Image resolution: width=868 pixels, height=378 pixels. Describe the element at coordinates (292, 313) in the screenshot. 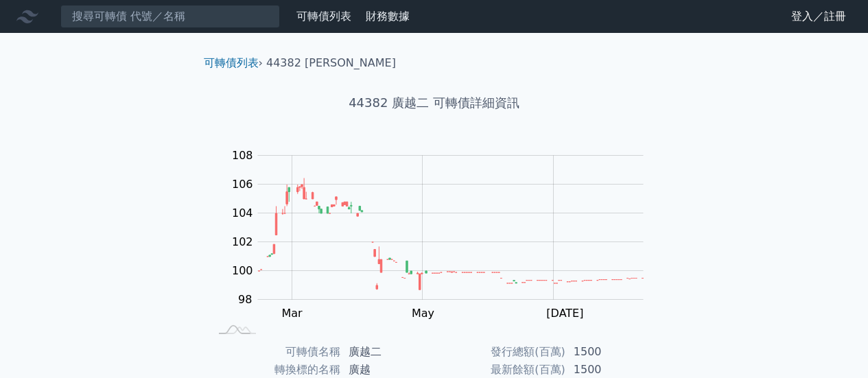

I see `tspan: Mar` at that location.